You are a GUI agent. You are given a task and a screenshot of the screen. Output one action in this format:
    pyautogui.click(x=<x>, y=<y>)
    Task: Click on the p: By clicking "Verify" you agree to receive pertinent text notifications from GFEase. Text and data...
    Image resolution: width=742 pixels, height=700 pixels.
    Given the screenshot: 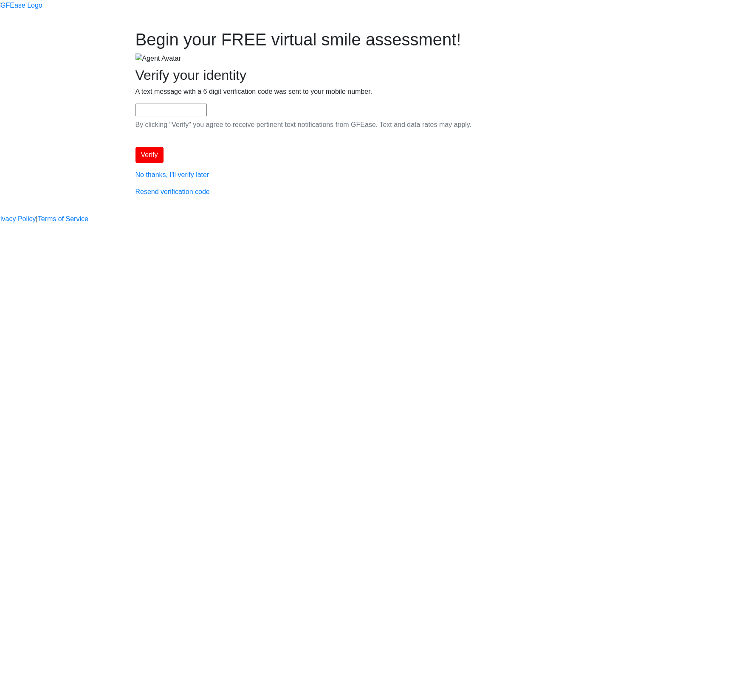 What is the action you would take?
    pyautogui.click(x=371, y=125)
    